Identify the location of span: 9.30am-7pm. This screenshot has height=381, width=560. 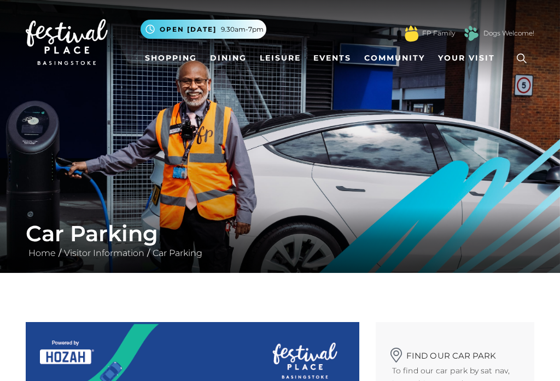
(242, 30).